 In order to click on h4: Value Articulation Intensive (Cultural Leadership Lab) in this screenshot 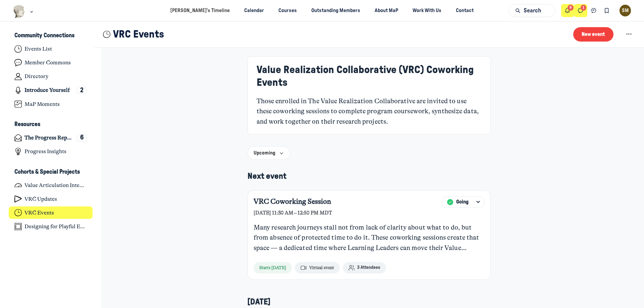, I will do `click(56, 185)`.